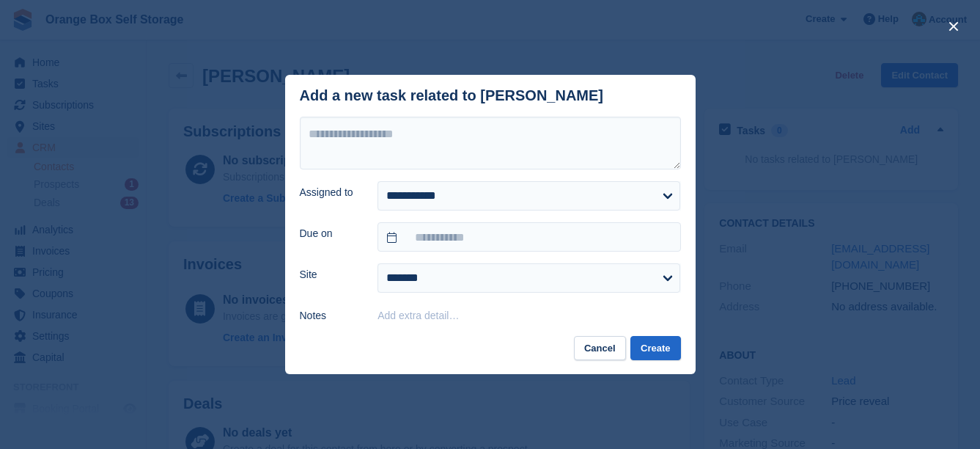  Describe the element at coordinates (330, 192) in the screenshot. I see `label: Assigned to` at that location.